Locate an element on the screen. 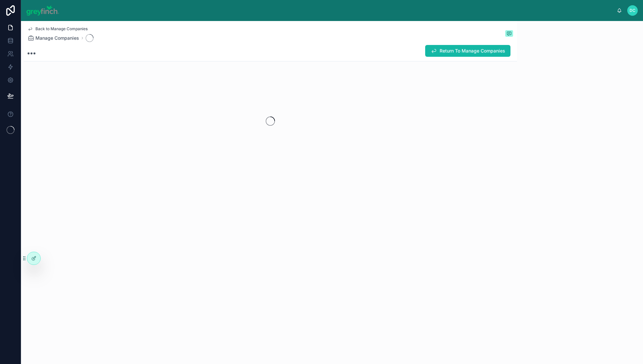 The width and height of the screenshot is (643, 364). img: App logo is located at coordinates (43, 10).